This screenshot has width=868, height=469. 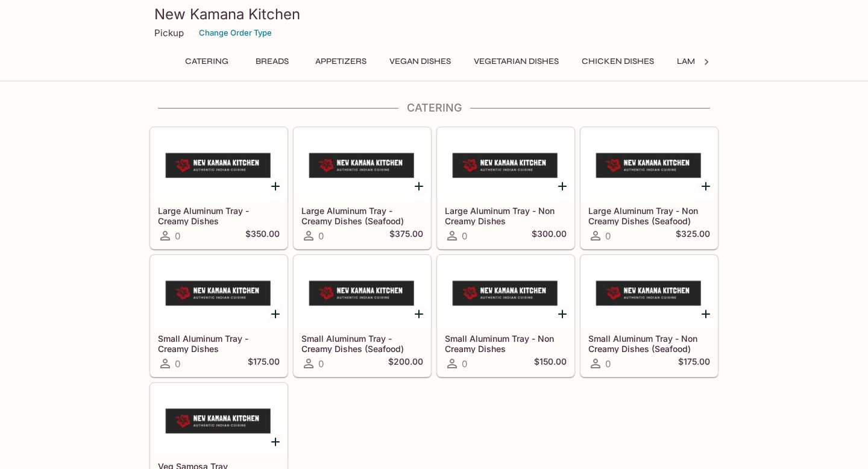 What do you see at coordinates (649, 215) in the screenshot?
I see `h5: Large Aluminum Tray - Non Creamy Dishes (Seafood)` at bounding box center [649, 215].